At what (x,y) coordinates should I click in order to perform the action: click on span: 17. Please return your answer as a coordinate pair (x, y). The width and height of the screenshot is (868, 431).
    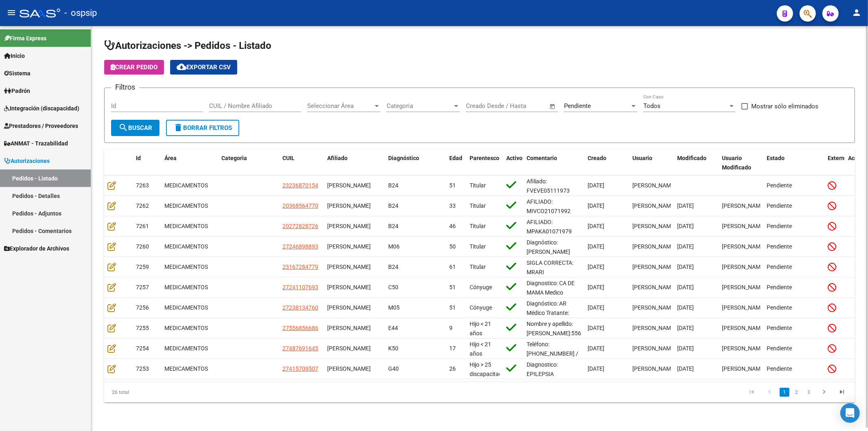
    Looking at the image, I should click on (453, 348).